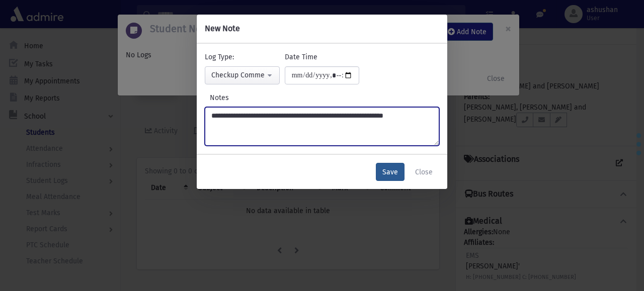  What do you see at coordinates (242, 75) in the screenshot?
I see `button: Checkup Comments` at bounding box center [242, 75].